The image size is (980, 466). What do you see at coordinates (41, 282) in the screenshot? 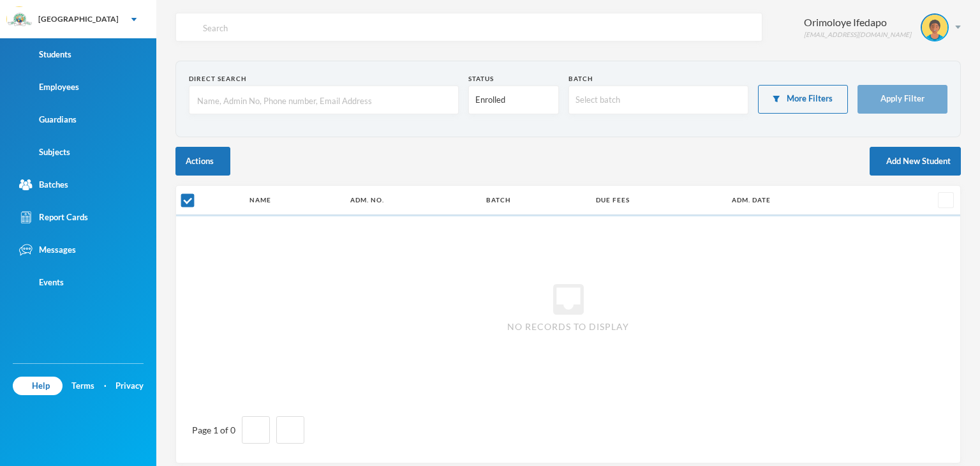
I see `div: Events` at bounding box center [41, 282].